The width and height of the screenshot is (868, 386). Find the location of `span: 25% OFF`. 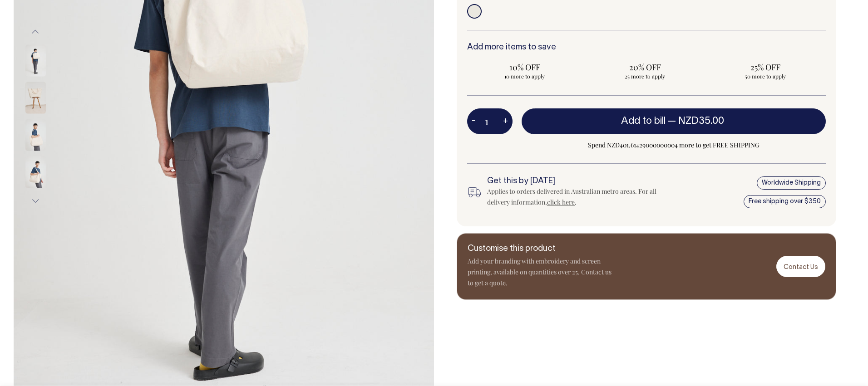

span: 25% OFF is located at coordinates (765, 67).